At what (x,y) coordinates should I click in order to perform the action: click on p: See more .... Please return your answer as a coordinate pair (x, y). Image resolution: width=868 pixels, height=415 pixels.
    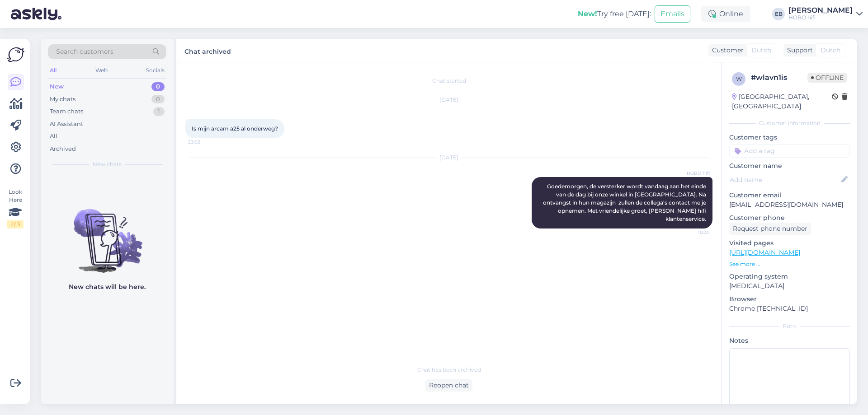
    Looking at the image, I should click on (789, 264).